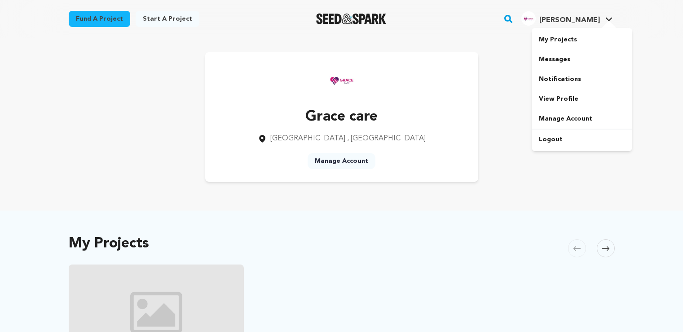  Describe the element at coordinates (582, 79) in the screenshot. I see `a: Notifications` at that location.